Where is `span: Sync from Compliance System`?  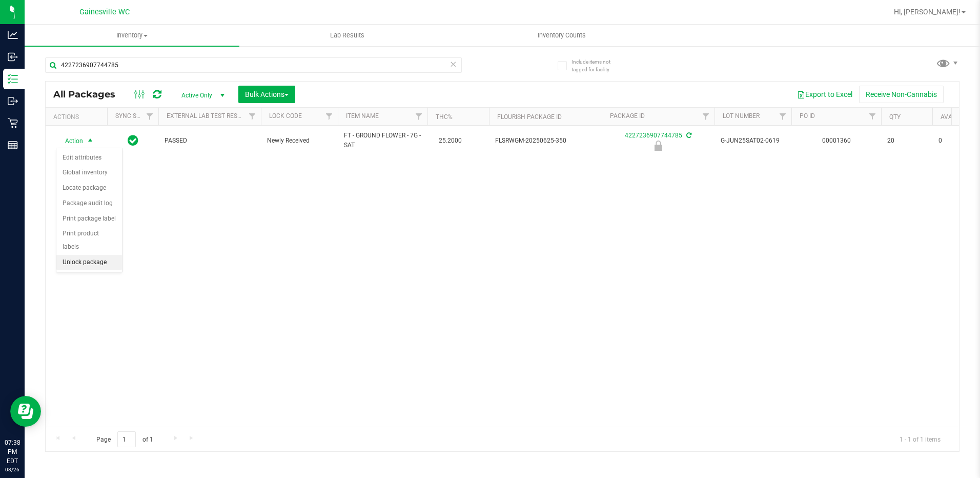 span: Sync from Compliance System is located at coordinates (687, 136).